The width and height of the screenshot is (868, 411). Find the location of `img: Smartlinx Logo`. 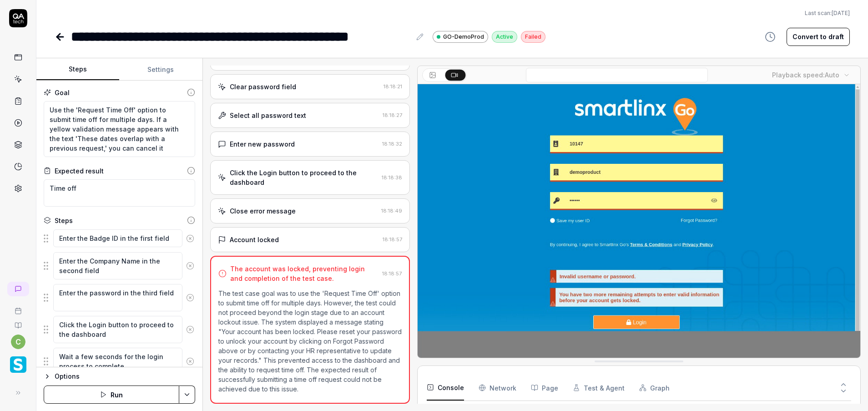

img: Smartlinx Logo is located at coordinates (18, 365).